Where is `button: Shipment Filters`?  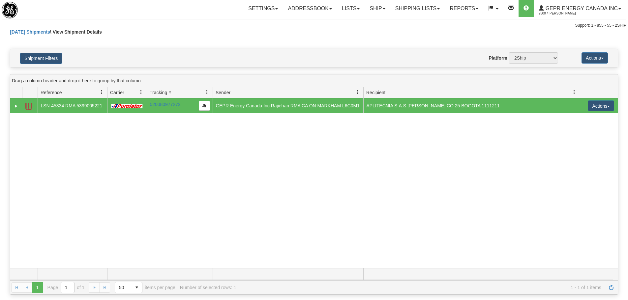
button: Shipment Filters is located at coordinates (41, 58).